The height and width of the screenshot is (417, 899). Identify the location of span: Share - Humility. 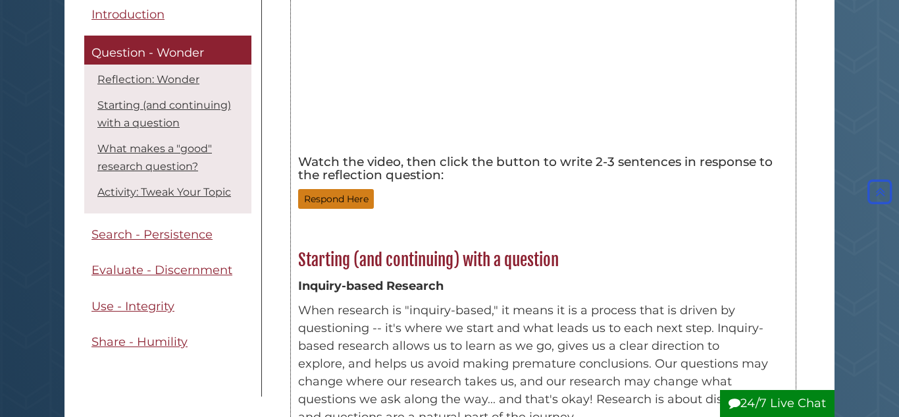
(140, 342).